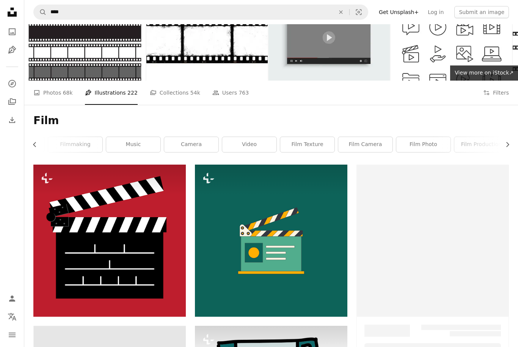 The width and height of the screenshot is (518, 347). Describe the element at coordinates (12, 13) in the screenshot. I see `a: Home — Unsplash` at that location.